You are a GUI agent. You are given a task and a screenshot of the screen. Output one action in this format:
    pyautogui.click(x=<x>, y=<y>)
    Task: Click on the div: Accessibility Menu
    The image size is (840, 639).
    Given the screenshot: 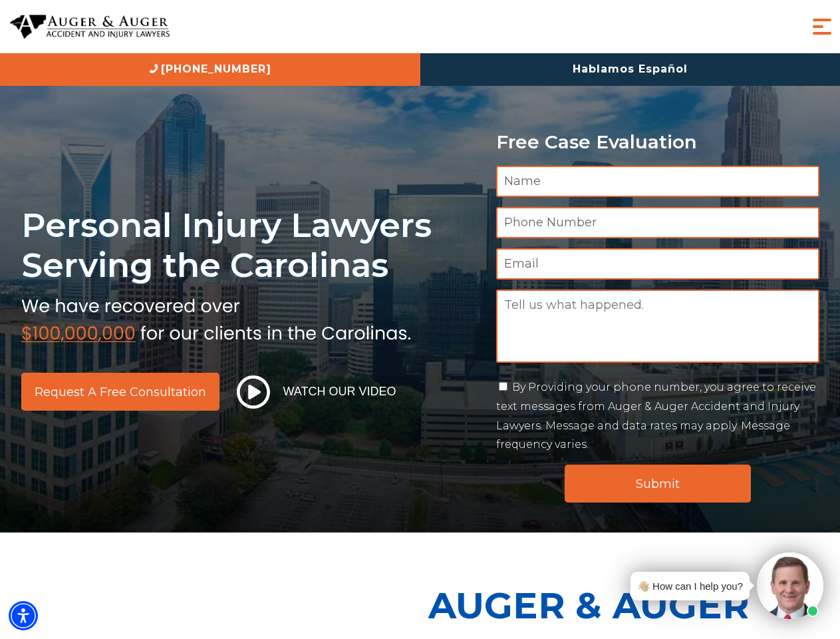 What is the action you would take?
    pyautogui.click(x=23, y=616)
    